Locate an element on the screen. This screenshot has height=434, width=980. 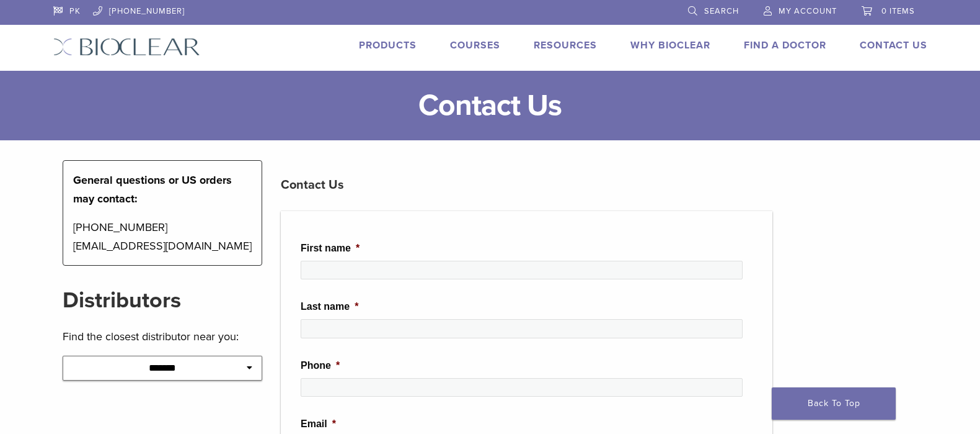
label: Email is located at coordinates (318, 424).